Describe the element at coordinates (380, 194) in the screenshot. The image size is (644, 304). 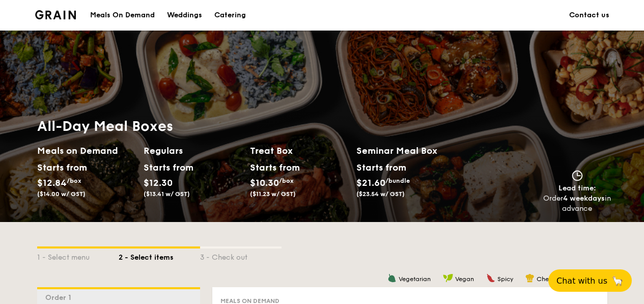
I see `span: ($23.54 w/ GST)` at that location.